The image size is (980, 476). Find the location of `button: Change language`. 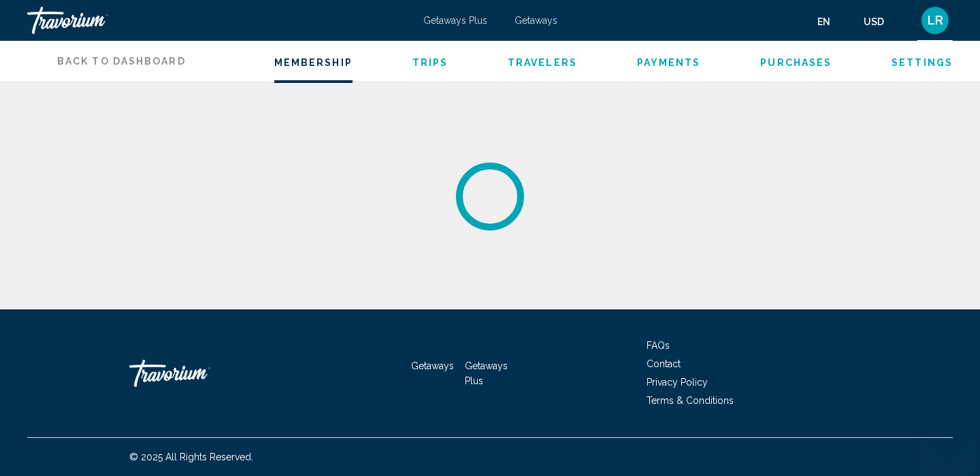

button: Change language is located at coordinates (830, 21).